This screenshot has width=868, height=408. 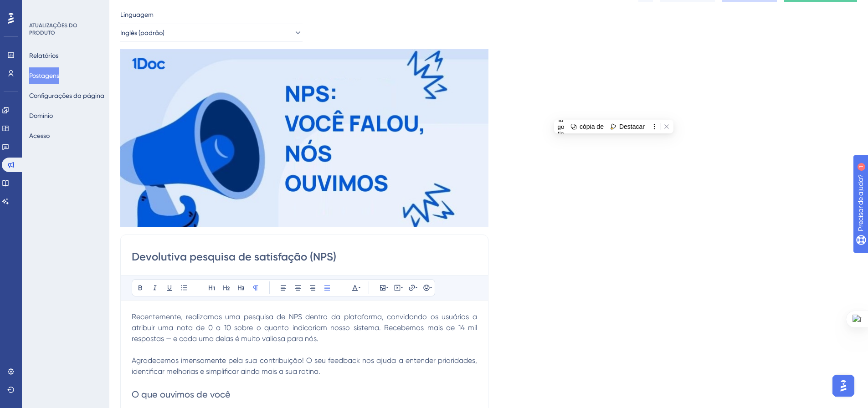 I want to click on font: 1, so click(x=86, y=8).